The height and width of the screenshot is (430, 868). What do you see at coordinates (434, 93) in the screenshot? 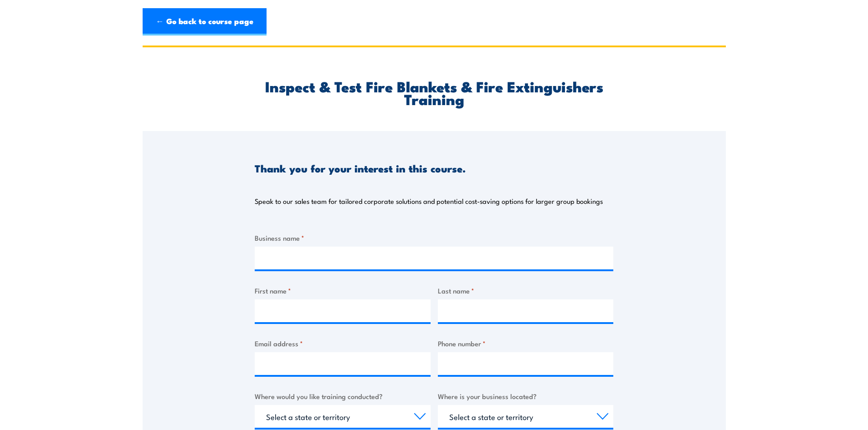
I see `h2: Inspect & Test Fire Blankets & Fire Extinguishers Training` at bounding box center [434, 93].